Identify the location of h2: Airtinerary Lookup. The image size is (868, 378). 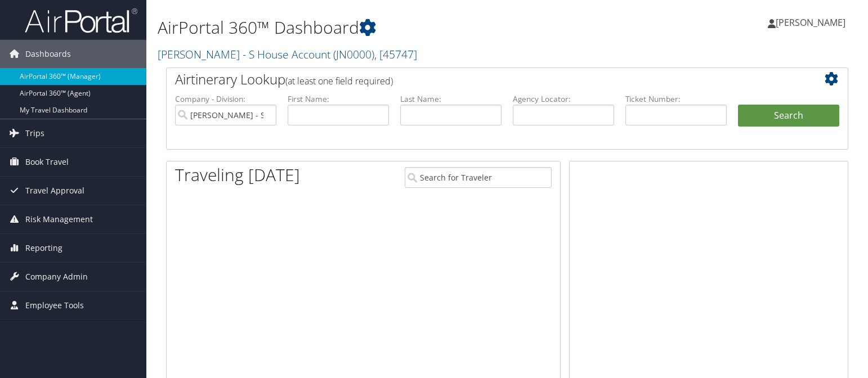
(479, 79).